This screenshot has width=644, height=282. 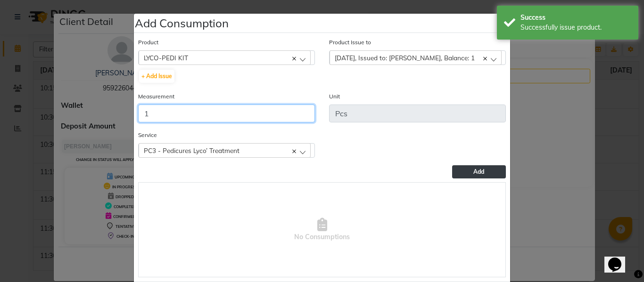 What do you see at coordinates (182, 23) in the screenshot?
I see `h4: Add Consumption` at bounding box center [182, 23].